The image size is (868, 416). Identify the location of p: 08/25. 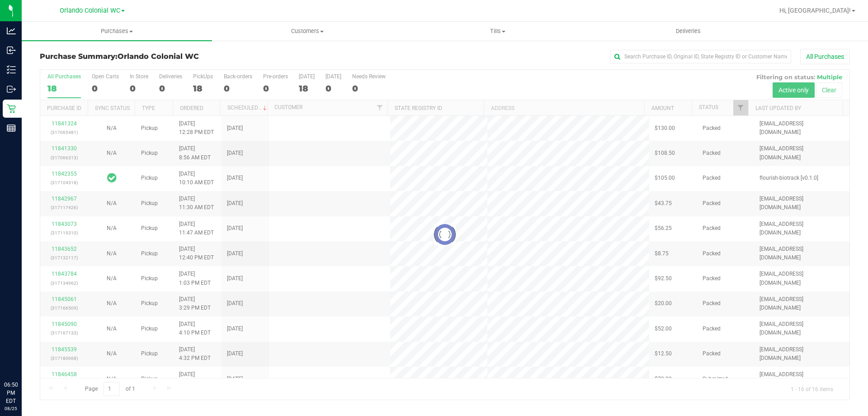
(11, 408).